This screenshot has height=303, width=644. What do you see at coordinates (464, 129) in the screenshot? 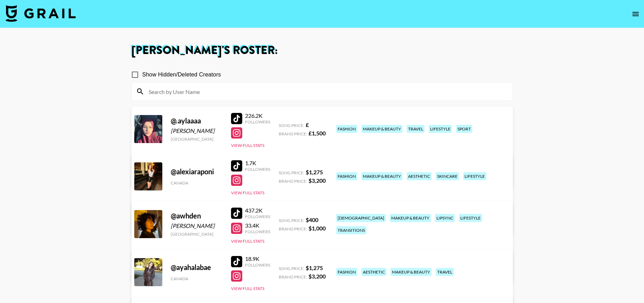
I see `div: sport` at bounding box center [464, 129].